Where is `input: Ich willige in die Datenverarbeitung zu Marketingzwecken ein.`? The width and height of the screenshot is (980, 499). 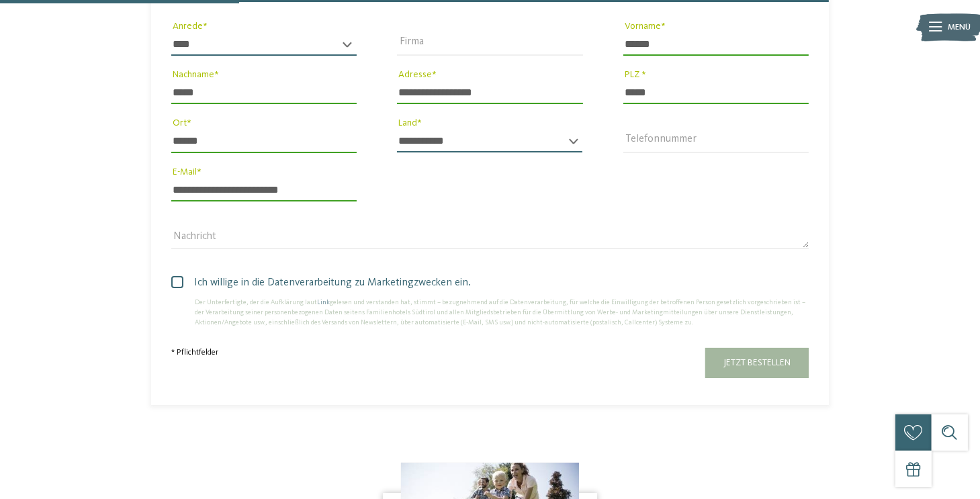 input: Ich willige in die Datenverarbeitung zu Marketingzwecken ein. is located at coordinates (173, 286).